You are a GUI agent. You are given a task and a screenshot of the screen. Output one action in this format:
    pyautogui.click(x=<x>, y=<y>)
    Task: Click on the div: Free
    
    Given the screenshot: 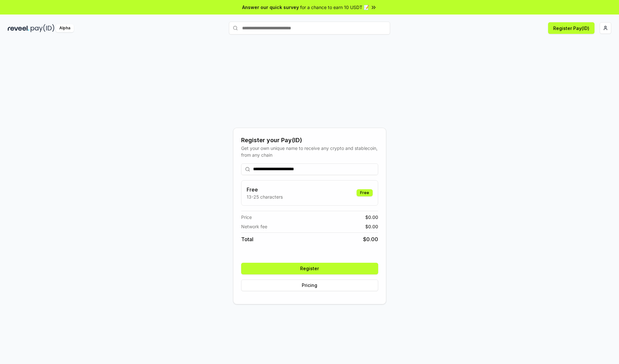 What is the action you would take?
    pyautogui.click(x=365, y=193)
    